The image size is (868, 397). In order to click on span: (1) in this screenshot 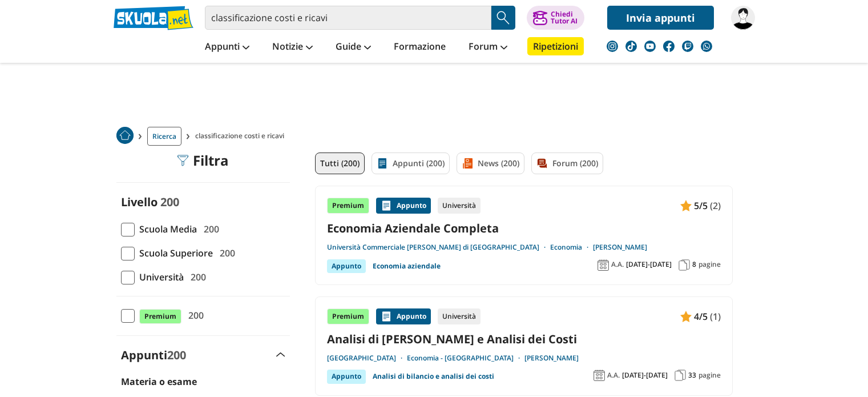, I will do `click(716, 317)`.